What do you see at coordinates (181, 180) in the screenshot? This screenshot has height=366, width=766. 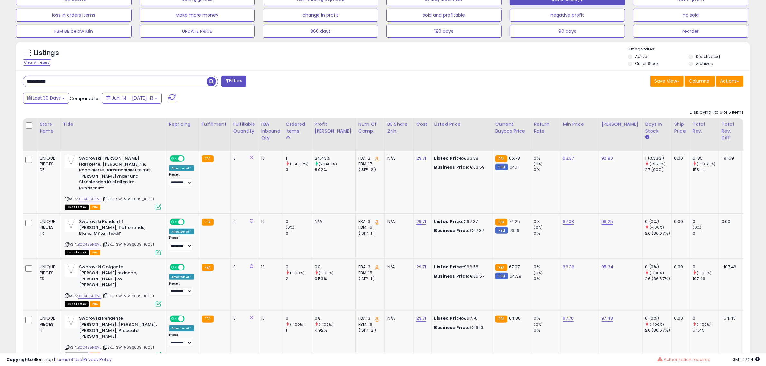 I see `div: Preset:` at bounding box center [181, 180].